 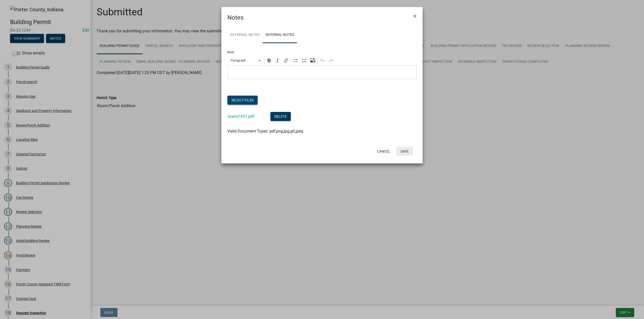 What do you see at coordinates (241, 116) in the screenshot?
I see `a: scans1651.pdf` at bounding box center [241, 116].